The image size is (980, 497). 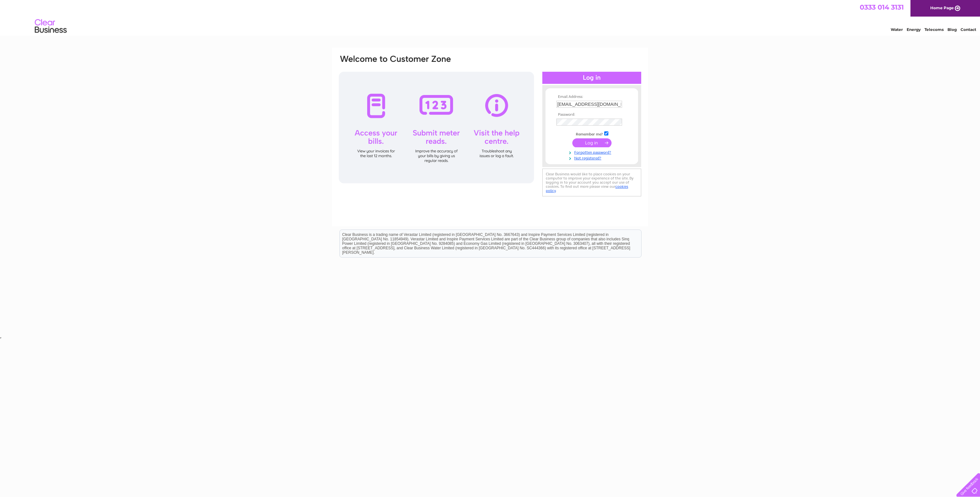 I want to click on img: logo.png, so click(x=51, y=27).